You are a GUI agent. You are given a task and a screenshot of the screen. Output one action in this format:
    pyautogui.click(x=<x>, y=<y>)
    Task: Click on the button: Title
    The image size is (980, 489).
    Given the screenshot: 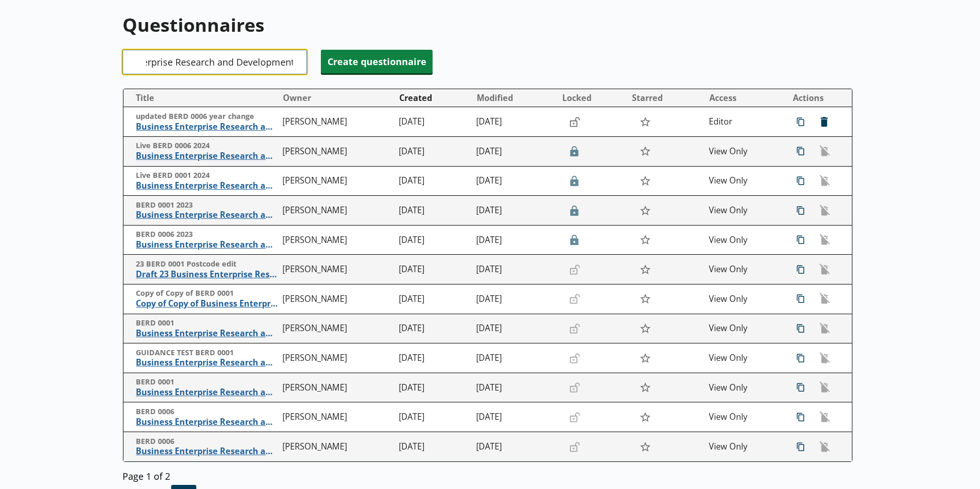 What is the action you would take?
    pyautogui.click(x=202, y=98)
    